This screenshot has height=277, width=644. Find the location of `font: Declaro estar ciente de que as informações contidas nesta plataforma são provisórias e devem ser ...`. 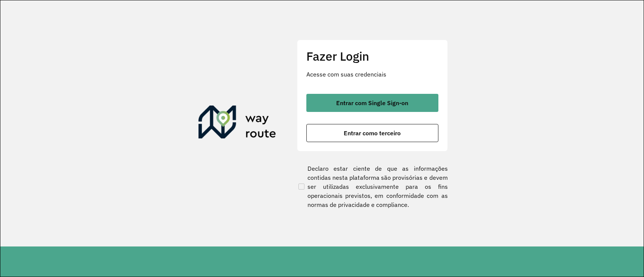

font: Declaro estar ciente de que as informações contidas nesta plataforma são provisórias e devem ser ... is located at coordinates (378, 187).